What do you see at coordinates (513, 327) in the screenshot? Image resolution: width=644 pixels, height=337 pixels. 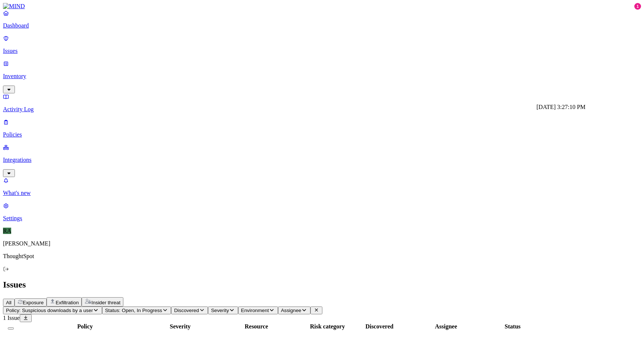 I see `div: Status` at bounding box center [513, 327].